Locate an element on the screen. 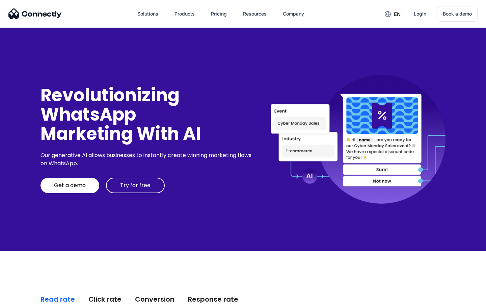 This screenshot has height=304, width=486. a: Book a demo is located at coordinates (457, 14).